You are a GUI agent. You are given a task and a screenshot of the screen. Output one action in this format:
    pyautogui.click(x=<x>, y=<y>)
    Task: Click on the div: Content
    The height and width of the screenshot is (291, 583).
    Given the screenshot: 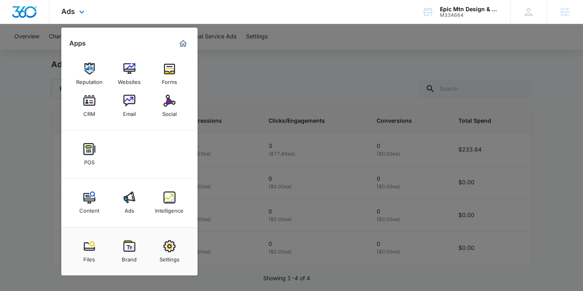 What is the action you would take?
    pyautogui.click(x=89, y=209)
    